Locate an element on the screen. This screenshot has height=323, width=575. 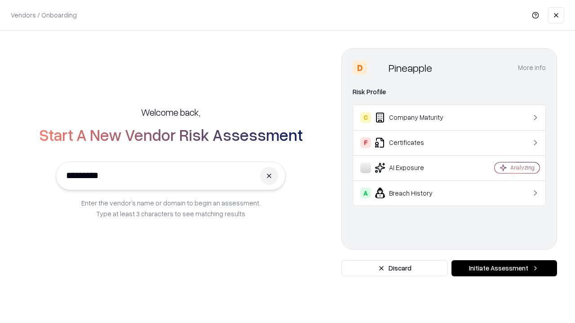
div: D is located at coordinates (360, 68).